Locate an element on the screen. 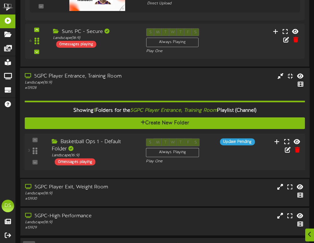  span: 1 is located at coordinates (94, 111).